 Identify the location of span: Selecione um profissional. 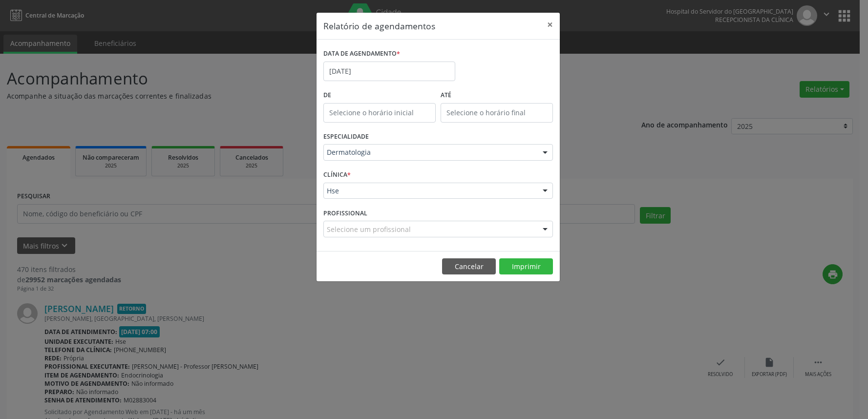
(369, 229).